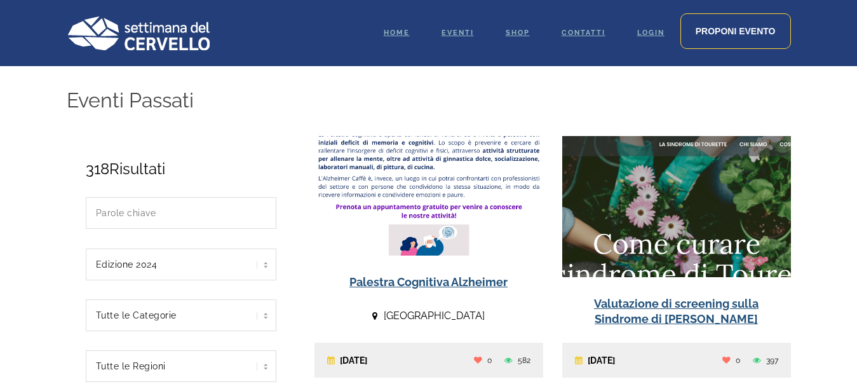 This screenshot has width=857, height=391. Describe the element at coordinates (125, 169) in the screenshot. I see `span: Risultati` at that location.